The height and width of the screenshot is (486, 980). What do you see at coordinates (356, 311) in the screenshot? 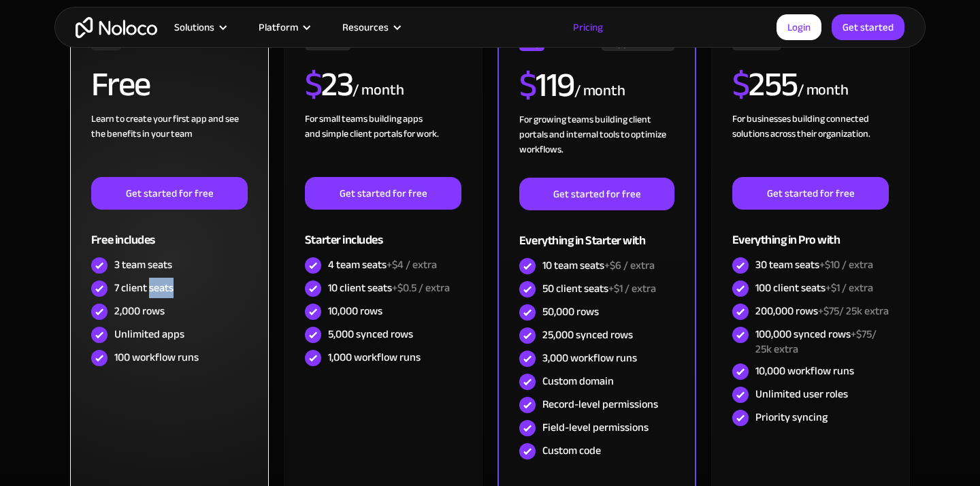
I see `div: 10,000 rows` at bounding box center [356, 311].